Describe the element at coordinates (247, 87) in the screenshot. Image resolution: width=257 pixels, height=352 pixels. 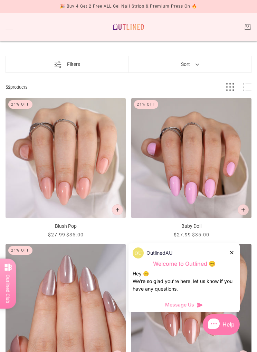
I see `button: List view` at that location.